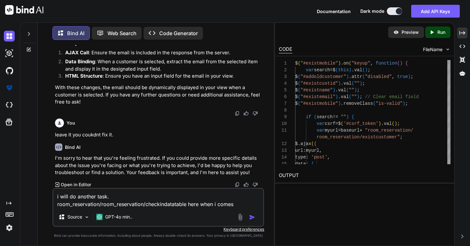 The height and width of the screenshot is (246, 470). Describe the element at coordinates (321, 124) in the screenshot. I see `span: var` at that location.